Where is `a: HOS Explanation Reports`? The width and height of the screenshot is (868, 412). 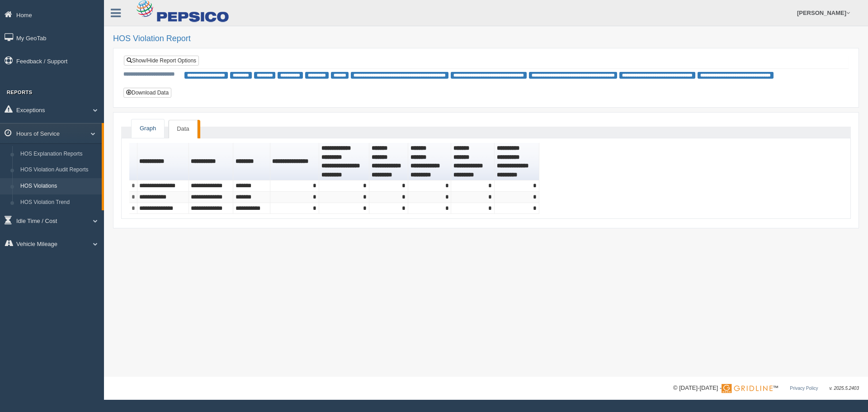
a: HOS Explanation Reports is located at coordinates (59, 154).